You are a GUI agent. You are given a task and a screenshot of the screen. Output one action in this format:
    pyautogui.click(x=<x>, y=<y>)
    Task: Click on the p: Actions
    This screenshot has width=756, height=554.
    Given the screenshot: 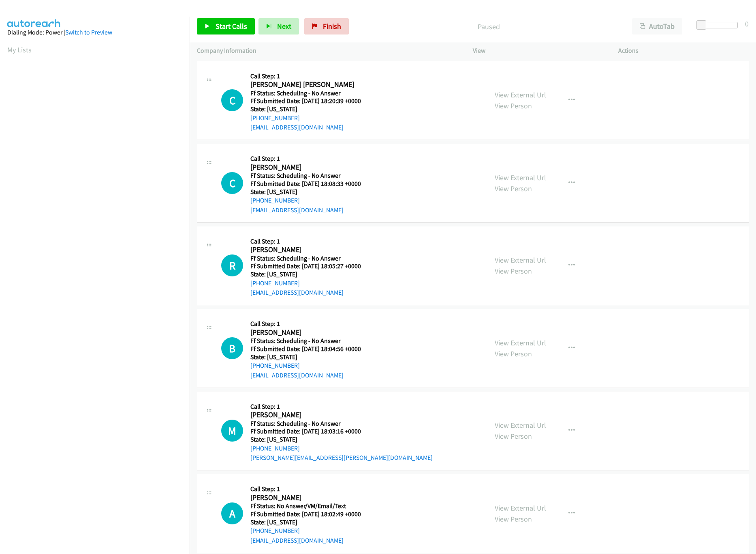 What is the action you would take?
    pyautogui.click(x=683, y=51)
    